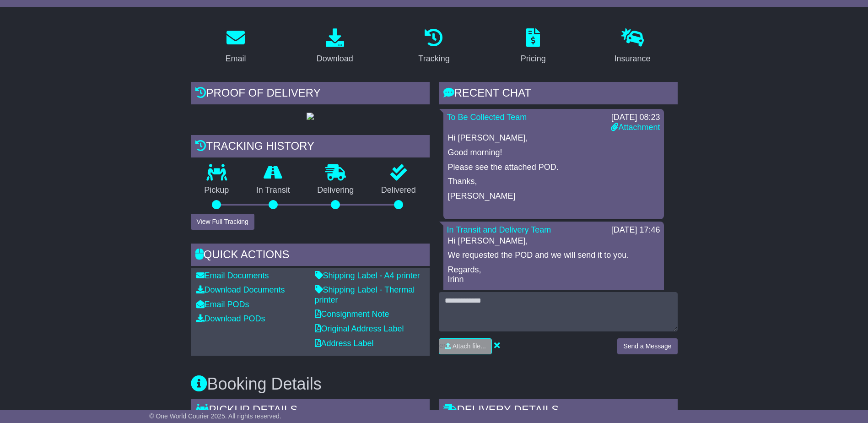  What do you see at coordinates (554, 275) in the screenshot?
I see `p: Regards, Irinn` at bounding box center [554, 275].